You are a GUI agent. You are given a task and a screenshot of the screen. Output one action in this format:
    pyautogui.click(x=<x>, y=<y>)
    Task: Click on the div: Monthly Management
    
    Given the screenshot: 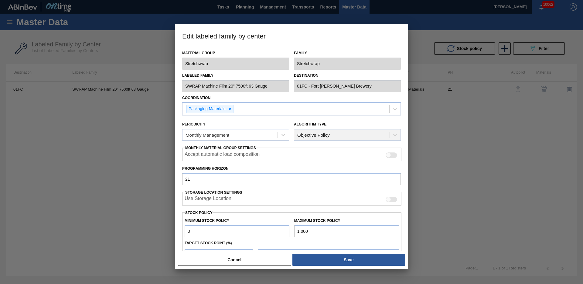 What is the action you would take?
    pyautogui.click(x=207, y=135)
    